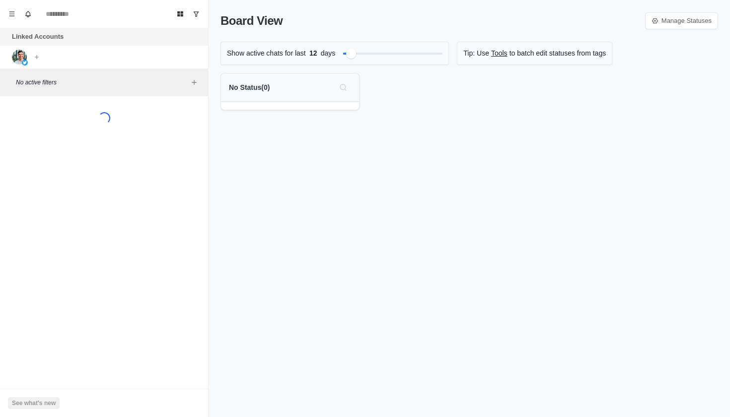  What do you see at coordinates (499, 53) in the screenshot?
I see `a: Tools` at bounding box center [499, 53].